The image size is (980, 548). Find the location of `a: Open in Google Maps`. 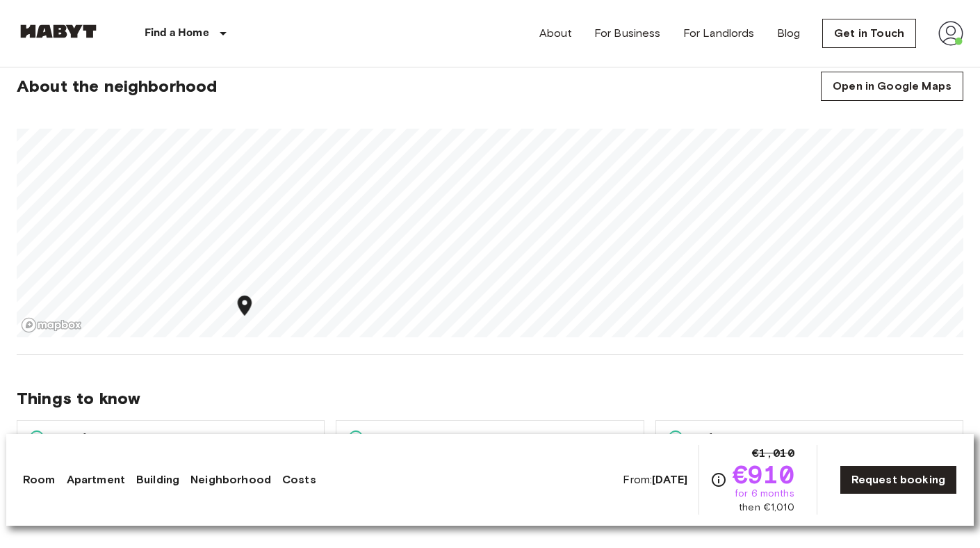

a: Open in Google Maps is located at coordinates (892, 86).